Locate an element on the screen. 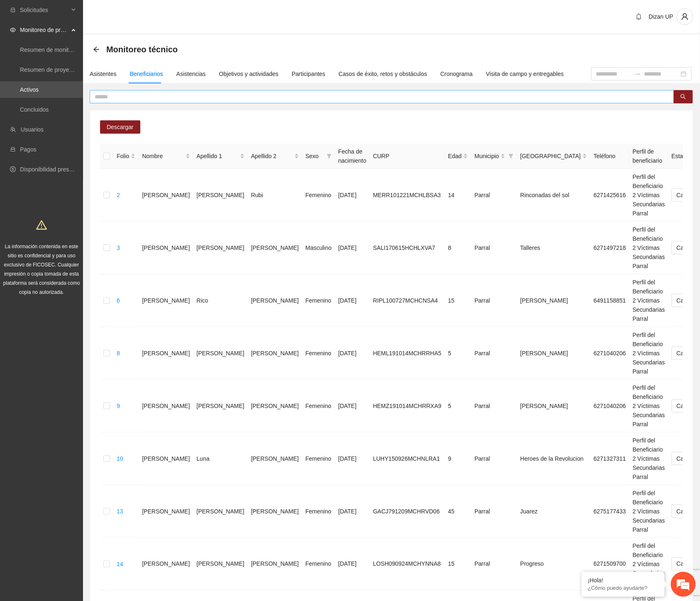 This screenshot has height=601, width=700. td: 6271040206 is located at coordinates (610, 406).